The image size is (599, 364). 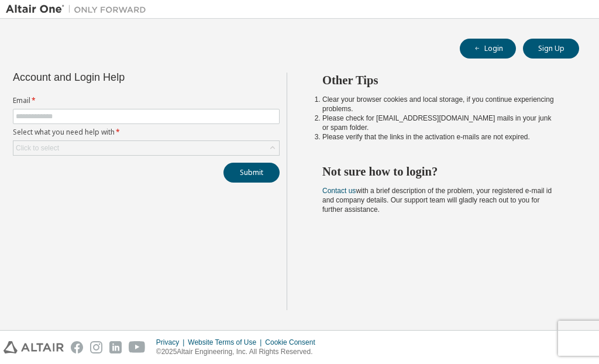 What do you see at coordinates (440, 137) in the screenshot?
I see `li: Please verify that the links in the activation e-mails are not expired.` at bounding box center [440, 137].